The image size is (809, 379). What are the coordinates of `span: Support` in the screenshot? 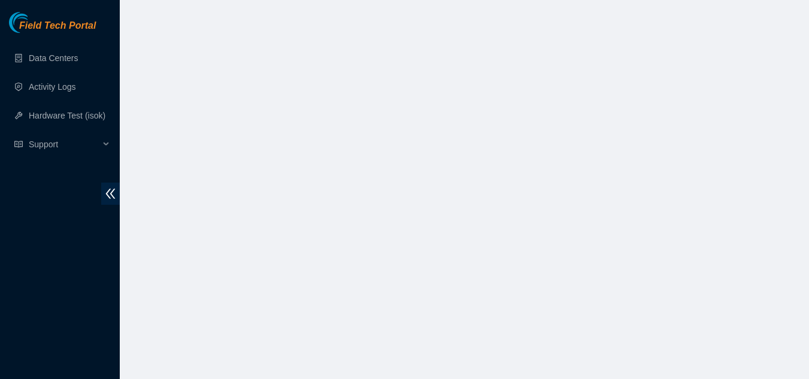 It's located at (64, 144).